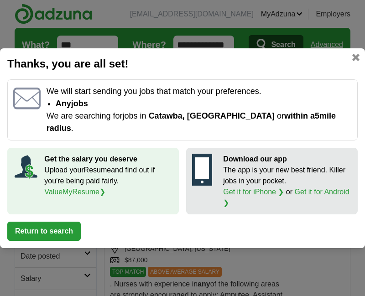 The height and width of the screenshot is (296, 365). I want to click on button: Return to search, so click(44, 231).